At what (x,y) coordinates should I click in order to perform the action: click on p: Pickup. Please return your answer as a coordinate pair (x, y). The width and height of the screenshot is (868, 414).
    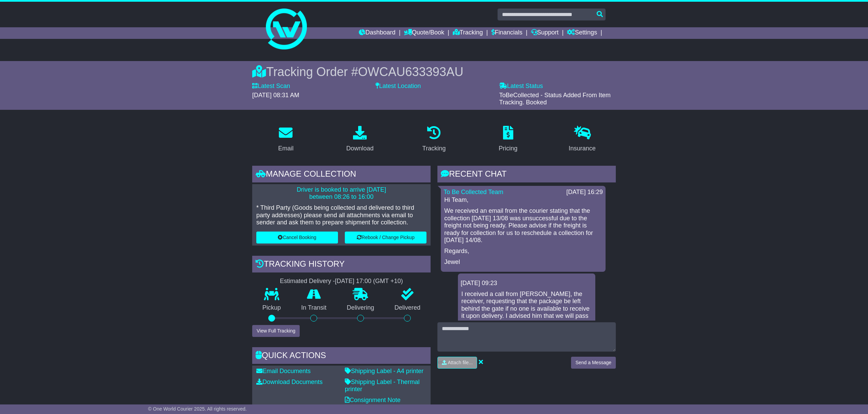
    Looking at the image, I should click on (272, 308).